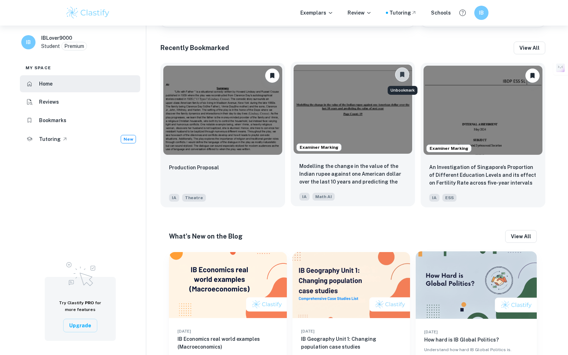 The image size is (568, 355). I want to click on a: Home, so click(80, 84).